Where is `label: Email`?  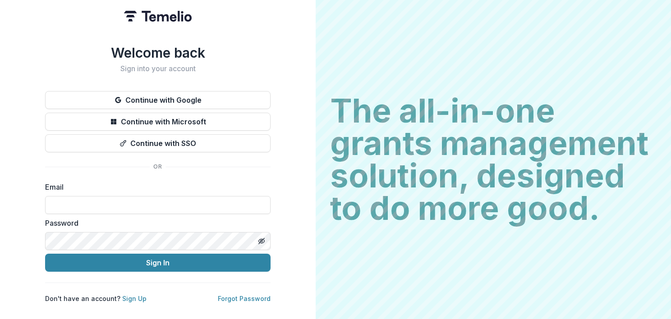
label: Email is located at coordinates (155, 187).